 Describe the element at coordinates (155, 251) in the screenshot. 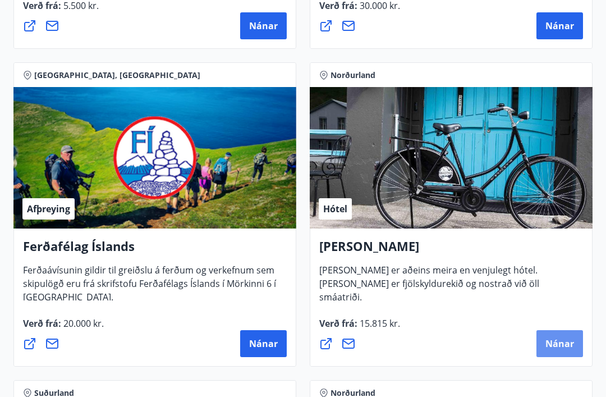

I see `h4: Ferðafélag Íslands` at that location.